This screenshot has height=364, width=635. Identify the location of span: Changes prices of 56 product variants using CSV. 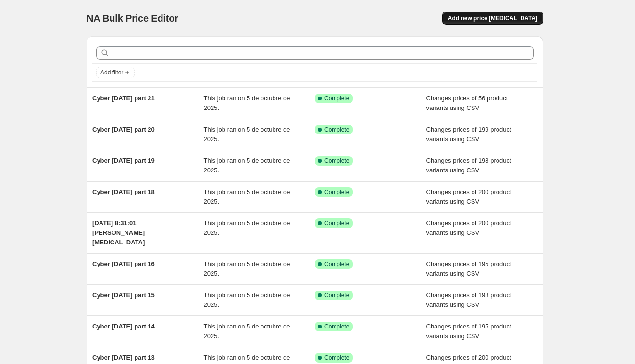
(467, 103).